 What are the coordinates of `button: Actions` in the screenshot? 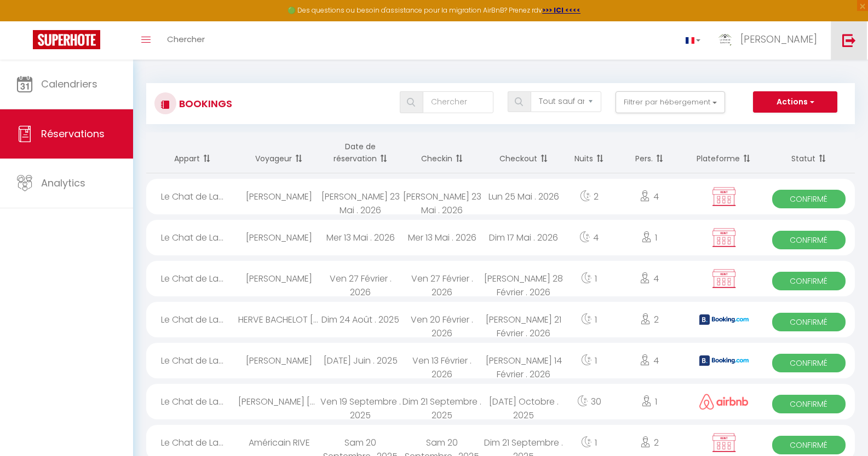 It's located at (795, 103).